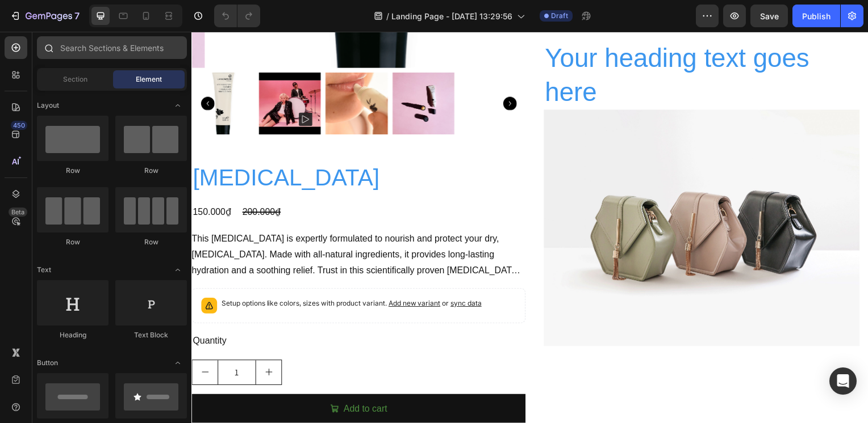 The image size is (868, 423). I want to click on button: decrement, so click(13, 343).